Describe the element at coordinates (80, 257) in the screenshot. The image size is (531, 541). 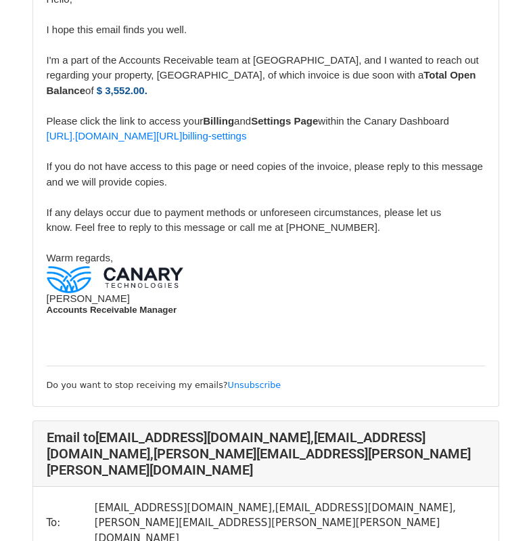
I see `span: Warm regards,` at that location.